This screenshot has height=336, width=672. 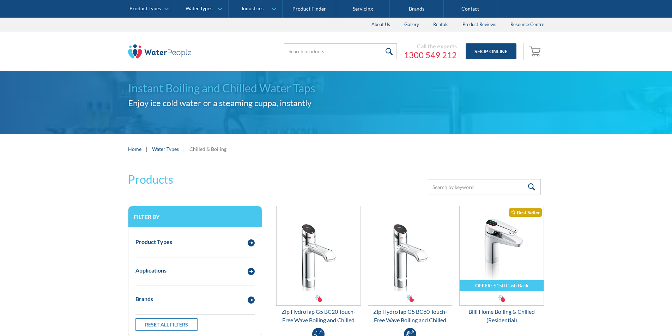 I want to click on a: Zip HydroTap G5 BC60 Touch-Free Wave Boiling and ChilledZip HydroTap G5 BC60 Touch-Free Wave Boil..., so click(x=410, y=265).